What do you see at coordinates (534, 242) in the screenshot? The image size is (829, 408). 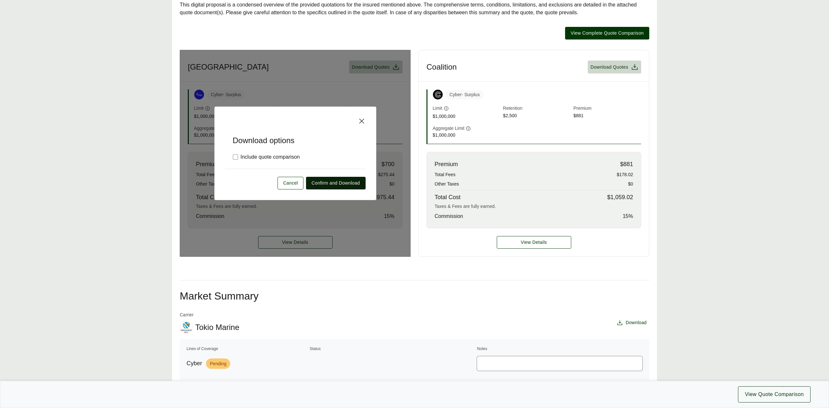 I see `a: Coalition details` at bounding box center [534, 242].